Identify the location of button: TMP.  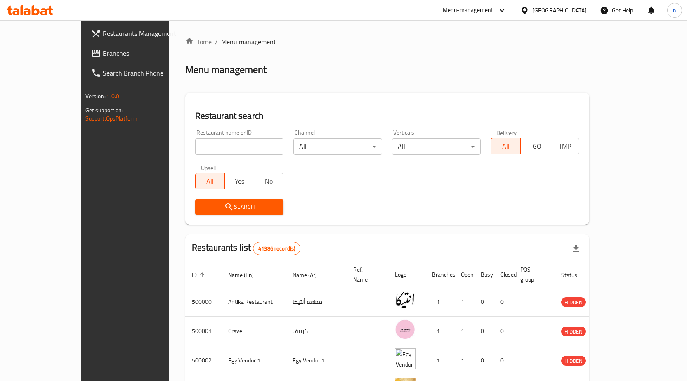
(565, 146).